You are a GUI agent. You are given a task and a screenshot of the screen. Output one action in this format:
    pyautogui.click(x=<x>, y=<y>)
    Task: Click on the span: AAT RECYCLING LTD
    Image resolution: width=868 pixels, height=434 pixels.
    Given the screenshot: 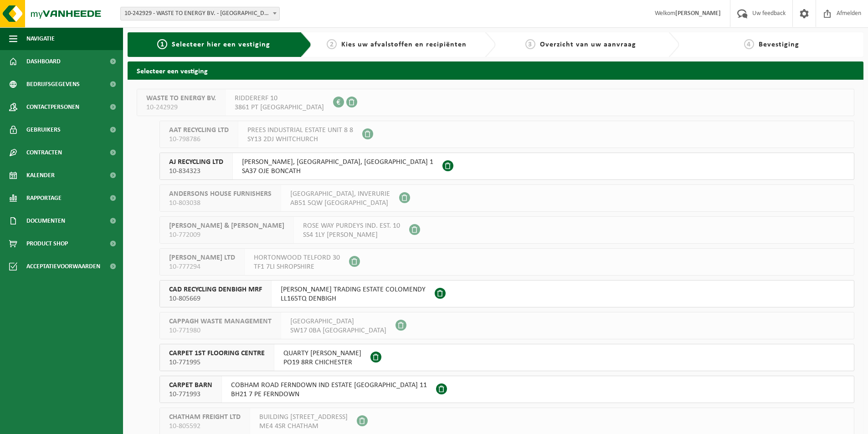 What is the action you would take?
    pyautogui.click(x=198, y=130)
    